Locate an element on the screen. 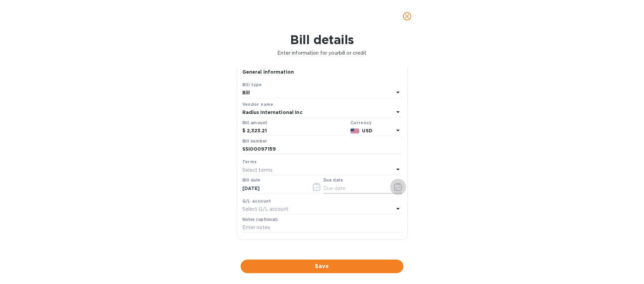 The image size is (644, 284). p: Enter information for your bill or credit is located at coordinates (322, 53).